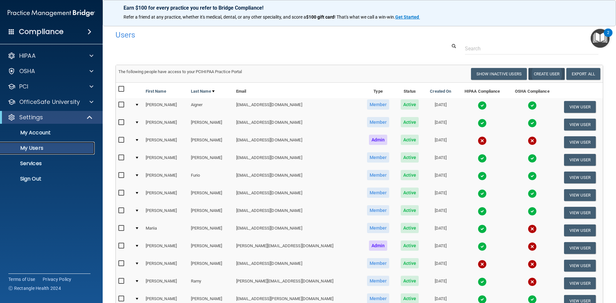 The width and height of the screenshot is (616, 303). What do you see at coordinates (57, 280) in the screenshot?
I see `a: Privacy Policy` at bounding box center [57, 280].